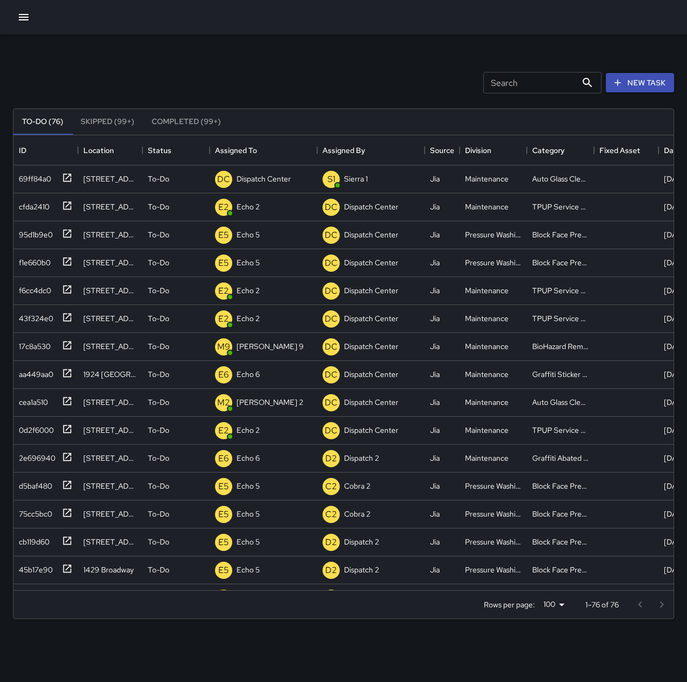 The width and height of the screenshot is (687, 682). What do you see at coordinates (109, 570) in the screenshot?
I see `div: 1429 Broadway` at bounding box center [109, 570].